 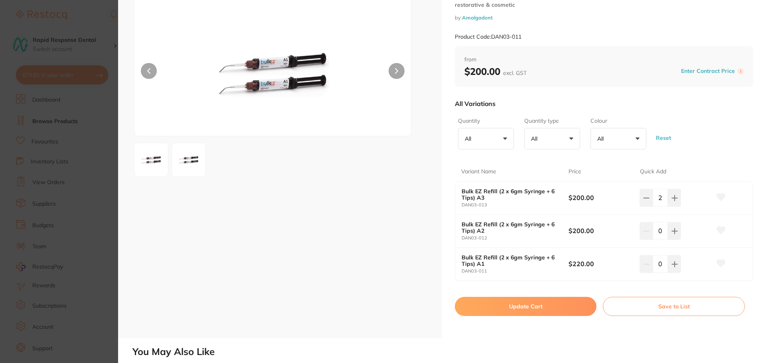 What do you see at coordinates (674, 307) in the screenshot?
I see `button: Save to List` at bounding box center [674, 307].